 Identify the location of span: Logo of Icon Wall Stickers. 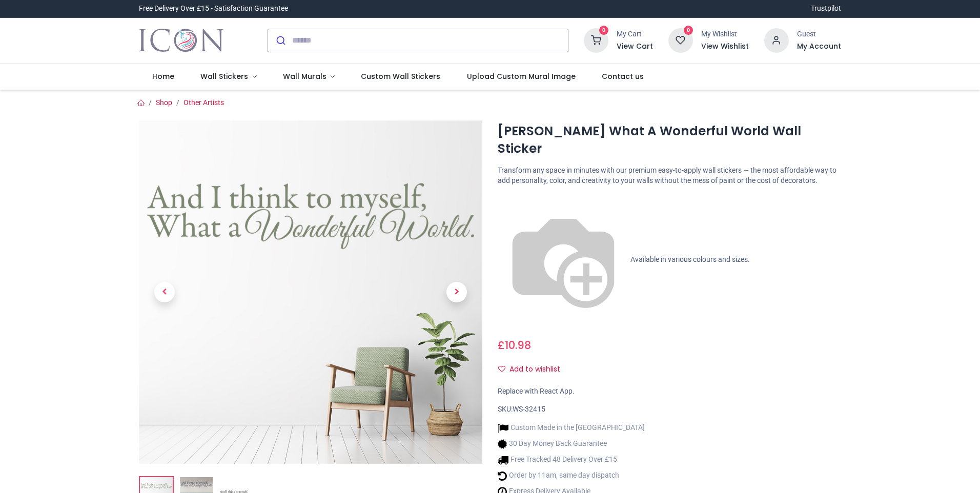
(181, 40).